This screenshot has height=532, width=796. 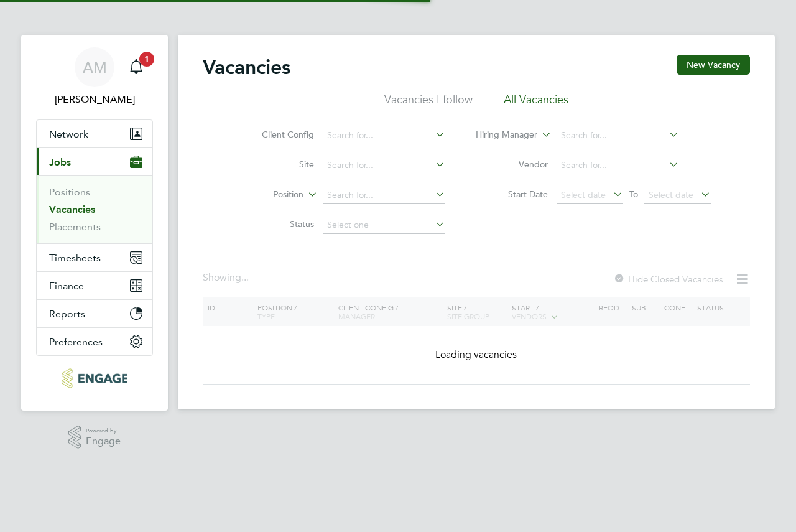 What do you see at coordinates (95, 100) in the screenshot?
I see `span: Andrew Murphy` at bounding box center [95, 100].